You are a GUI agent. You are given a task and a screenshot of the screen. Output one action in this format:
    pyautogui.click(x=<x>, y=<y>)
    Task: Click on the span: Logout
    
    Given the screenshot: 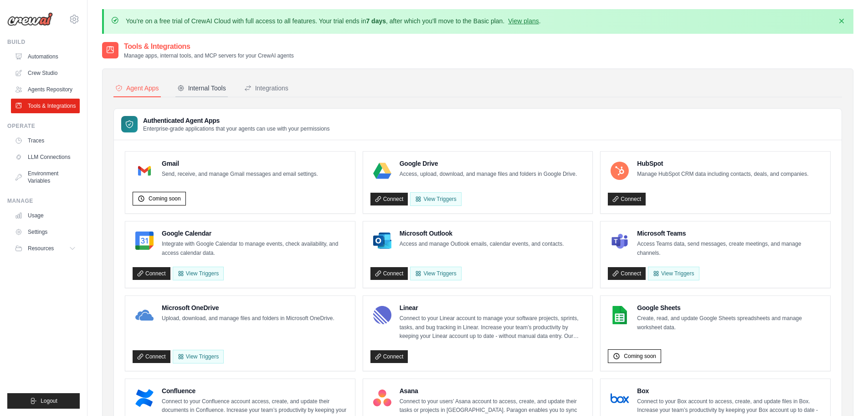 What is the action you would take?
    pyautogui.click(x=48, y=401)
    